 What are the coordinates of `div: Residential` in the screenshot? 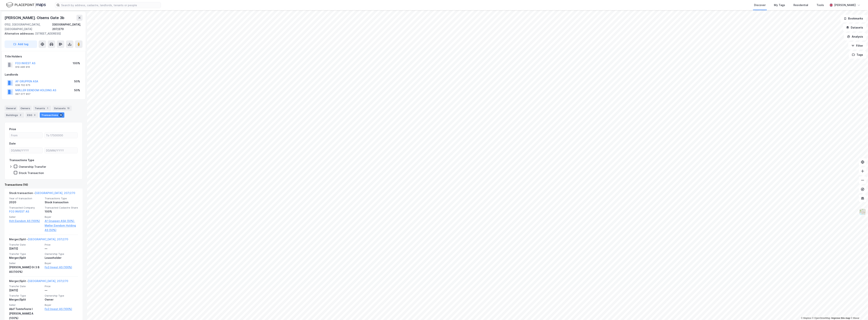 It's located at (801, 5).